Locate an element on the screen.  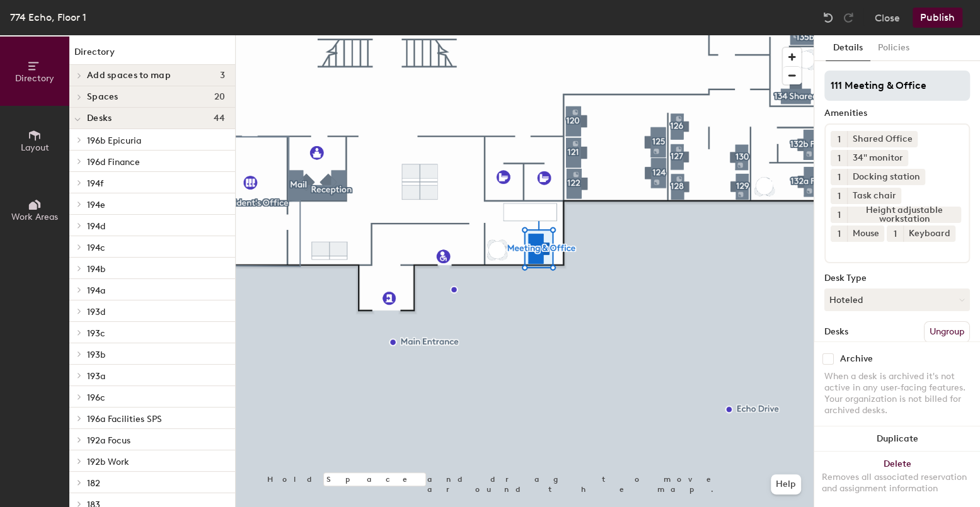
span: Layout is located at coordinates (35, 148).